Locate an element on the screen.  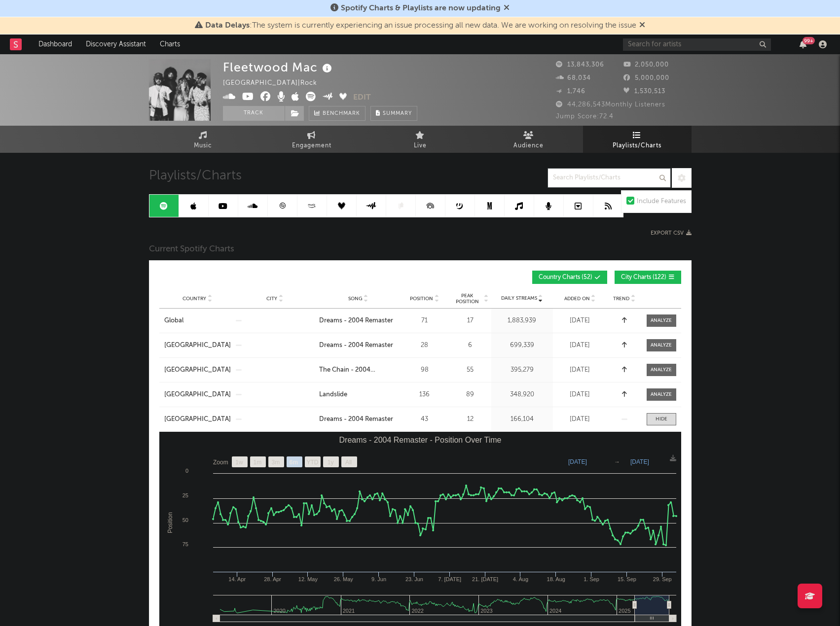
span: Daily Streams is located at coordinates (519, 298).